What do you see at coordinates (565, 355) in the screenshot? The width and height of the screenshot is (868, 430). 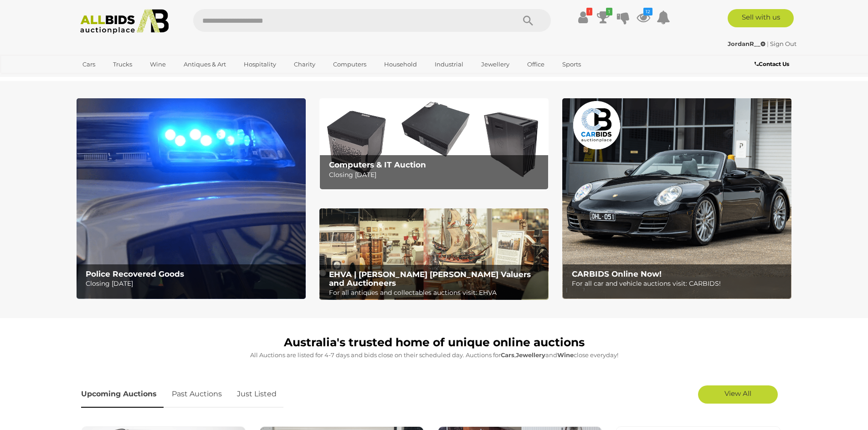 I see `strong: Wine` at bounding box center [565, 355].